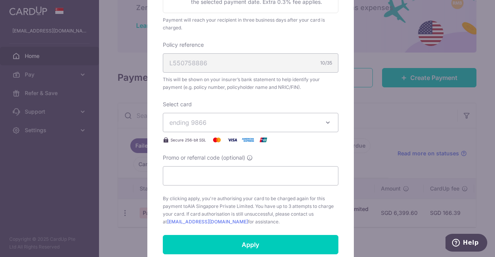 This screenshot has height=257, width=495. I want to click on button: ending 9866, so click(250, 123).